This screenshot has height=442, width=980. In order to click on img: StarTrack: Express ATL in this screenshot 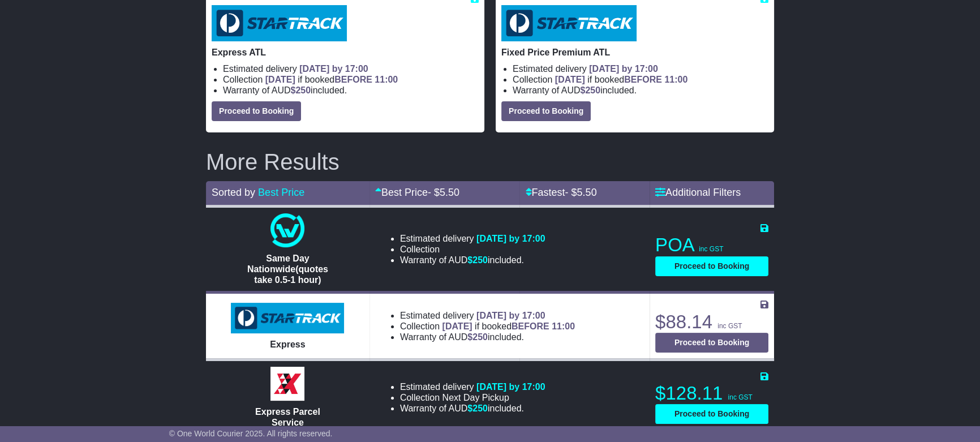, I will do `click(279, 23)`.